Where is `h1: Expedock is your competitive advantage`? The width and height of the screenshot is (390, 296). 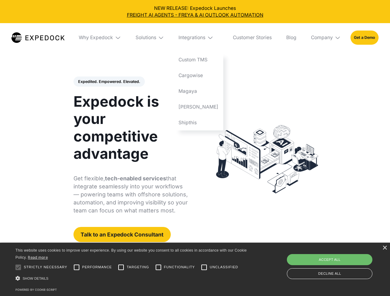 h1: Expedock is your competitive advantage is located at coordinates (130, 127).